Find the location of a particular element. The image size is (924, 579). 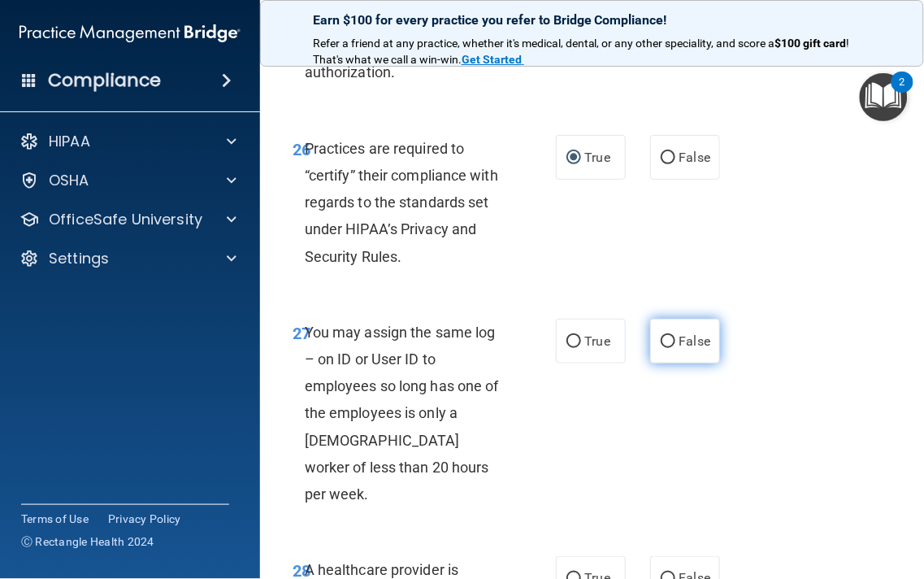

button: Open Resource Center, 2 new notifications is located at coordinates (883, 96).